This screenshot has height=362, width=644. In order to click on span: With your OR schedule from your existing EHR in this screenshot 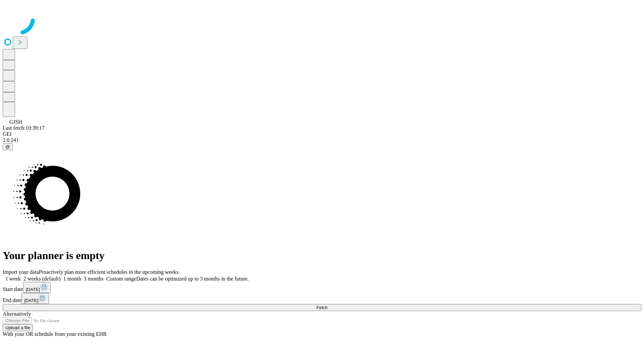, I will do `click(55, 334)`.